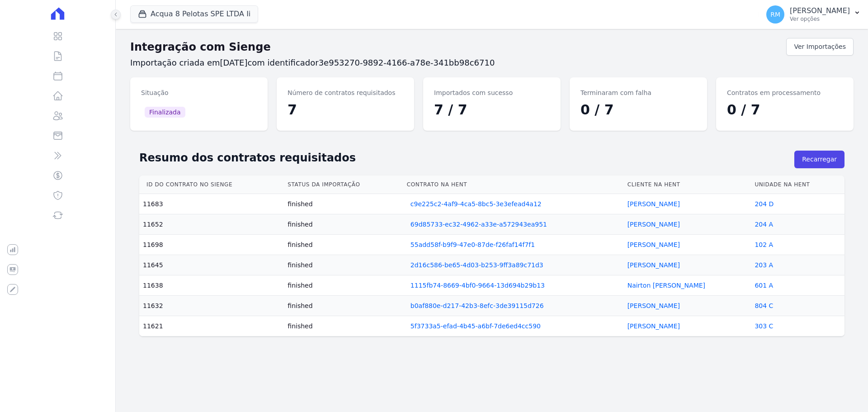 Image resolution: width=868 pixels, height=412 pixels. What do you see at coordinates (763, 245) in the screenshot?
I see `a: 102 A` at bounding box center [763, 245].